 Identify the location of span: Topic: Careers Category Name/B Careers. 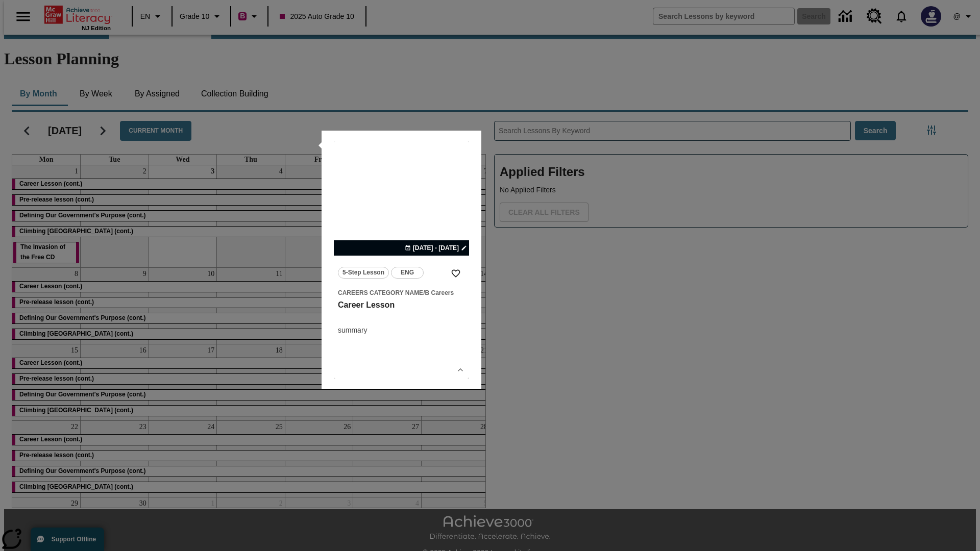
(401, 293).